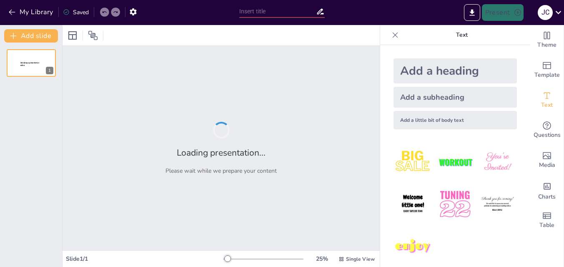  Describe the element at coordinates (547, 135) in the screenshot. I see `span: Questions` at that location.